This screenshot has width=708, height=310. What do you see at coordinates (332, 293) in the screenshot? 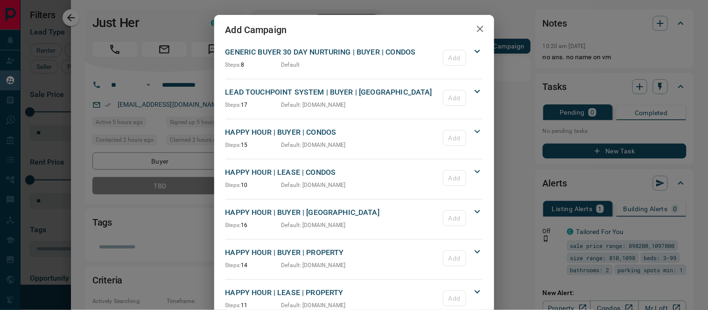
I see `p: HAPPY HOUR | LEASE | PROPERTY` at bounding box center [332, 293].